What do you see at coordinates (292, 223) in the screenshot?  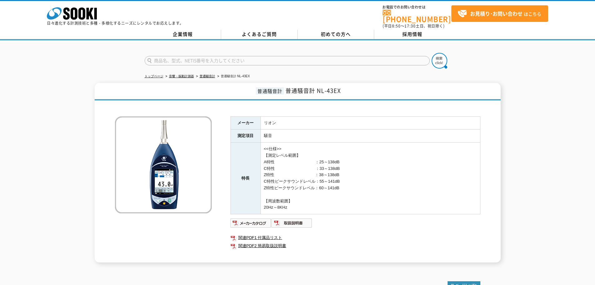 I see `img: 取扱説明書` at bounding box center [292, 223].